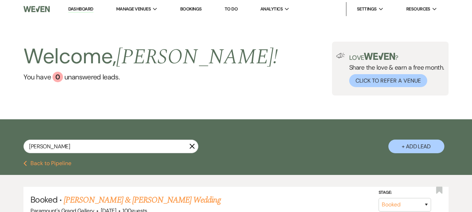 This screenshot has height=212, width=472. I want to click on p: Love ?, so click(397, 57).